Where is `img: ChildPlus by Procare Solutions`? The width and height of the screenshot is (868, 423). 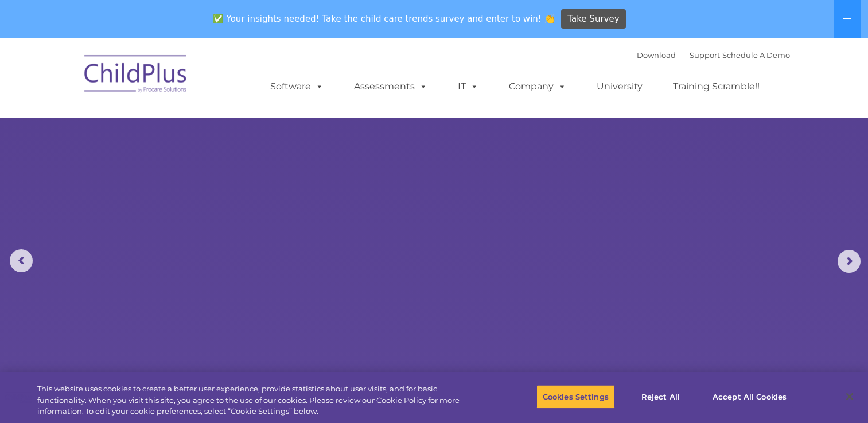 img: ChildPlus by Procare Solutions is located at coordinates (136, 75).